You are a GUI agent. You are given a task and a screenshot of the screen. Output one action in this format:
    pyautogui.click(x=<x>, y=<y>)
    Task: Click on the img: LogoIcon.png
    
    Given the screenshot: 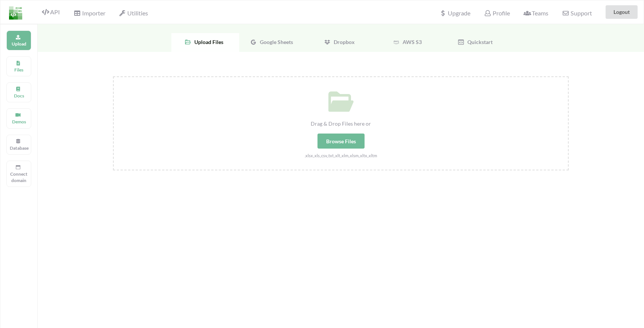 What is the action you would take?
    pyautogui.click(x=16, y=13)
    